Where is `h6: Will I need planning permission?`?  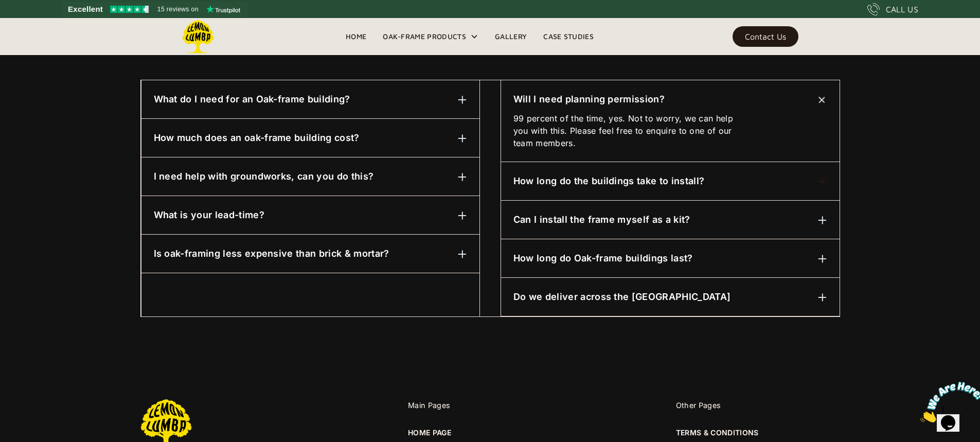
h6: Will I need planning permission? is located at coordinates (589, 99).